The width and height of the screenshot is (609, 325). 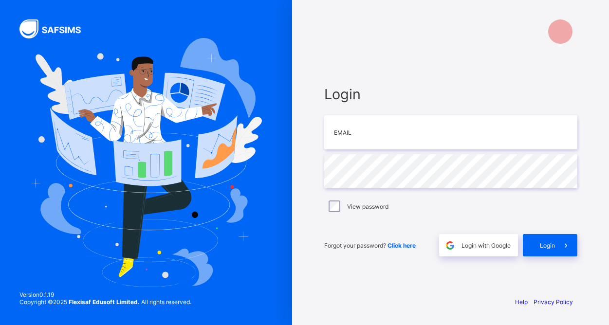 I want to click on span: Login with Google, so click(x=486, y=245).